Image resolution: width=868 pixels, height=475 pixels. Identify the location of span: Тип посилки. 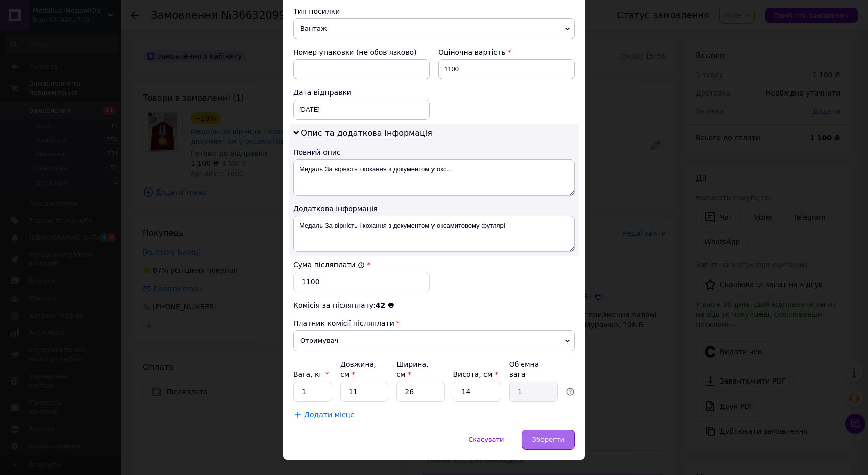
(316, 11).